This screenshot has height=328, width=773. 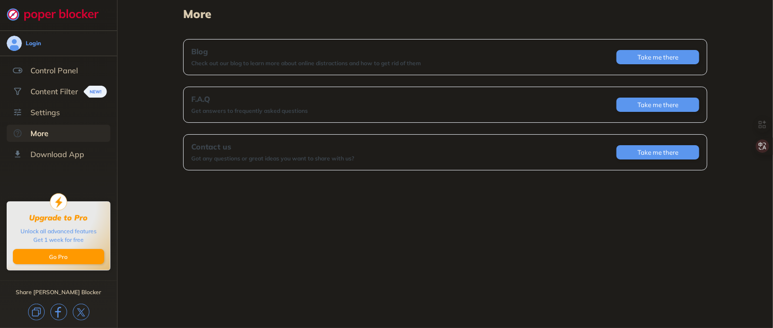 I want to click on button: Go Pro, so click(x=59, y=256).